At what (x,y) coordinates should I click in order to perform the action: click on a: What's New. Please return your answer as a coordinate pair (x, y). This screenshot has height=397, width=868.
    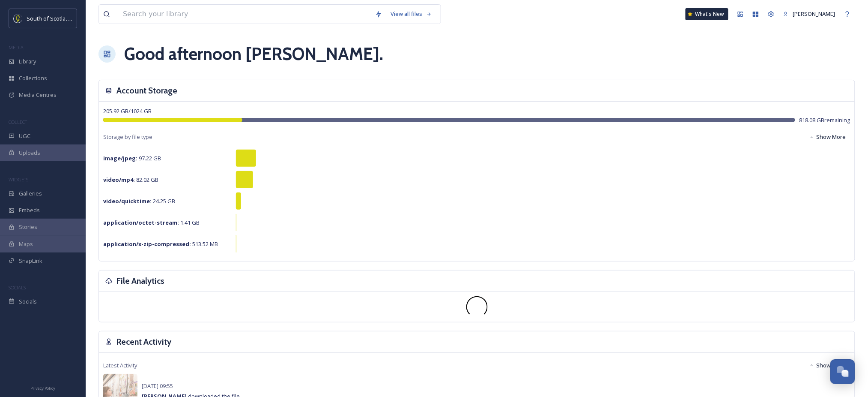
    Looking at the image, I should click on (707, 14).